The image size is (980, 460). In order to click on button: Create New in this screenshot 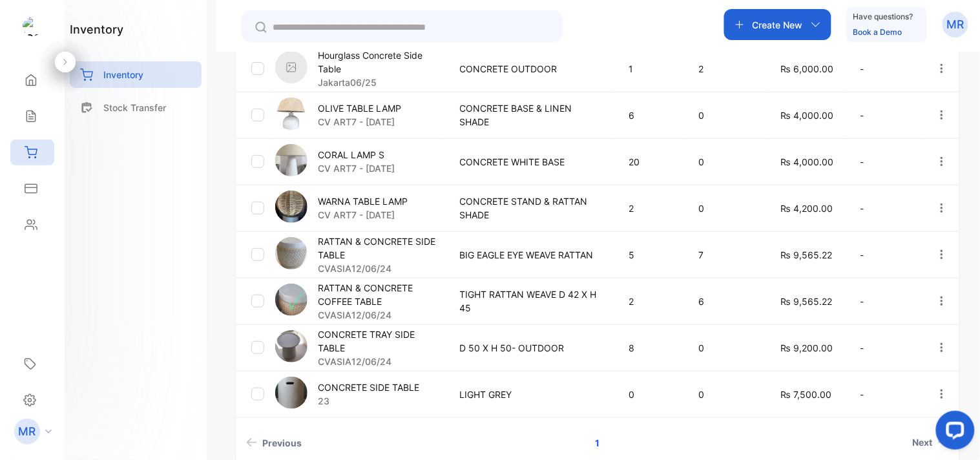, I will do `click(778, 25)`.